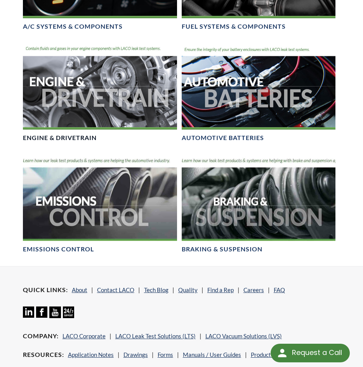  Describe the element at coordinates (222, 249) in the screenshot. I see `h4: Braking & Suspension` at that location.